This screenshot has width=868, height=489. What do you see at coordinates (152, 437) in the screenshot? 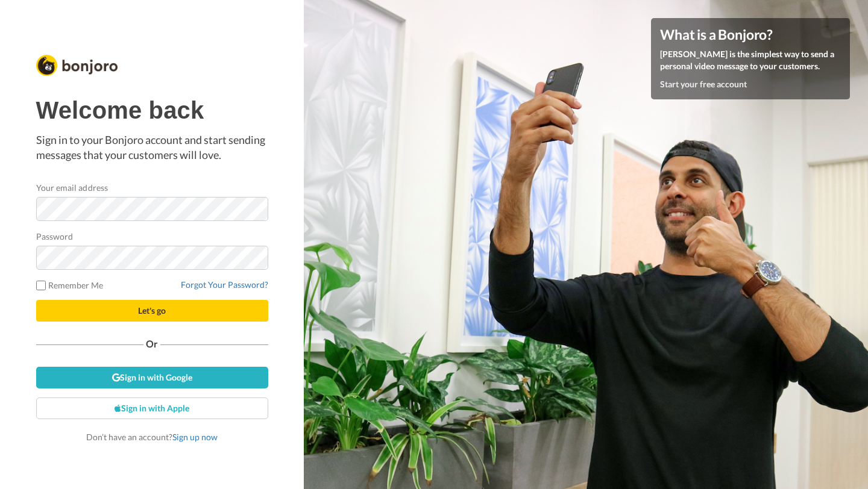
I see `span: Don’t have an account?` at bounding box center [152, 437].